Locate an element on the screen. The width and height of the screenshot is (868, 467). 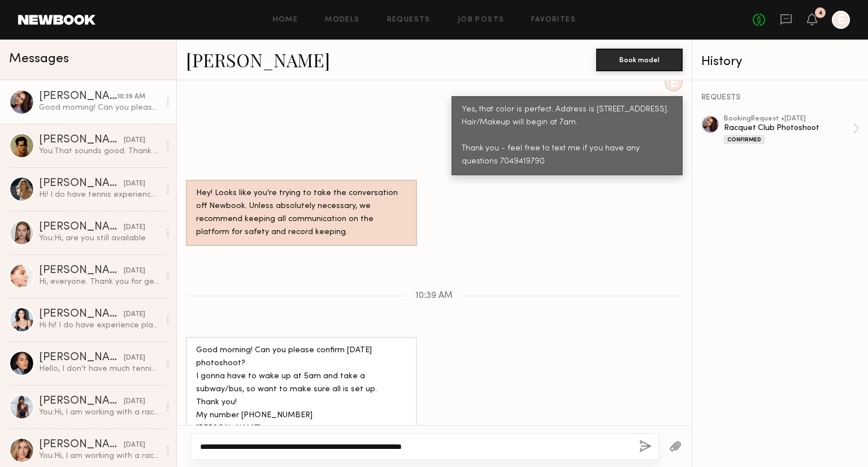
div: Confirmed is located at coordinates (744, 139).